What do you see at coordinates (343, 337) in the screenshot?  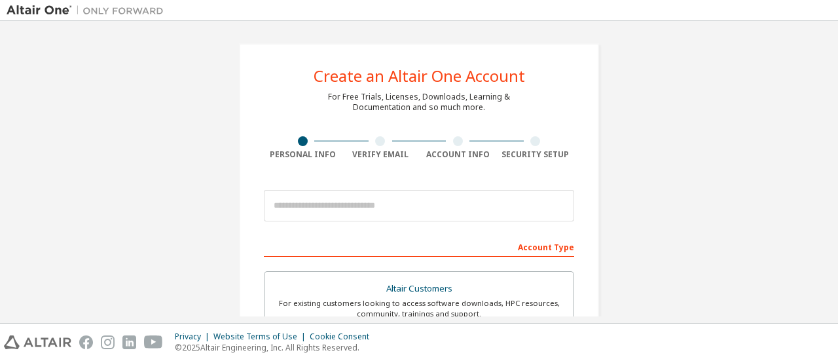 I see `div: Cookie Consent` at bounding box center [343, 337].